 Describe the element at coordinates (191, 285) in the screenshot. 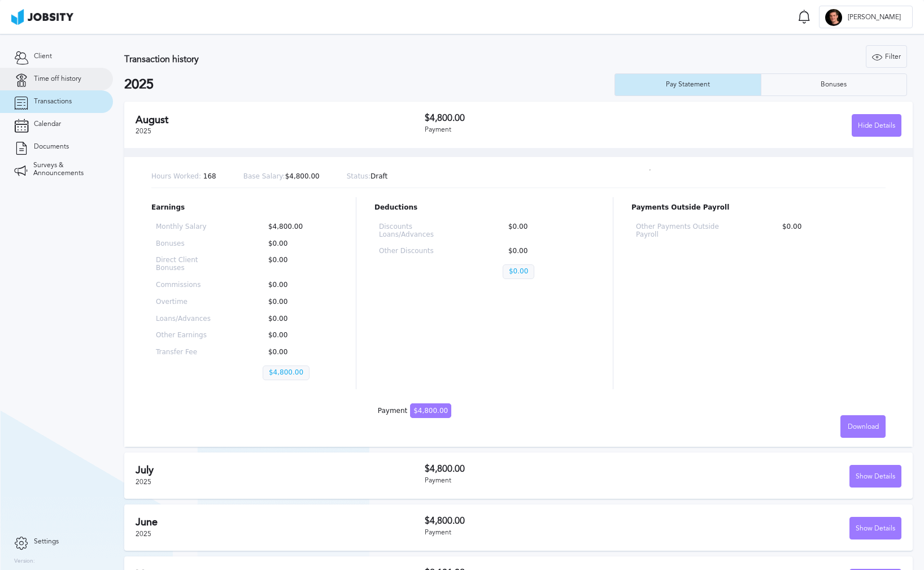

I see `p: Commissions` at that location.